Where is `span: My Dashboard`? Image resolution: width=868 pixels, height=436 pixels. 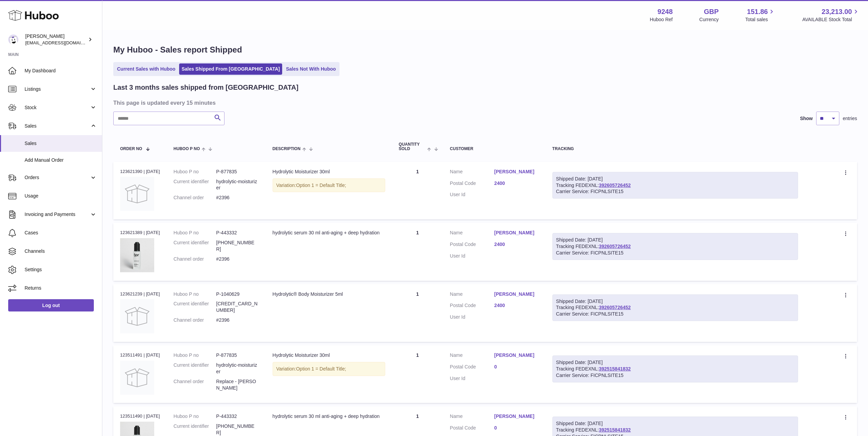
span: My Dashboard is located at coordinates (61, 71).